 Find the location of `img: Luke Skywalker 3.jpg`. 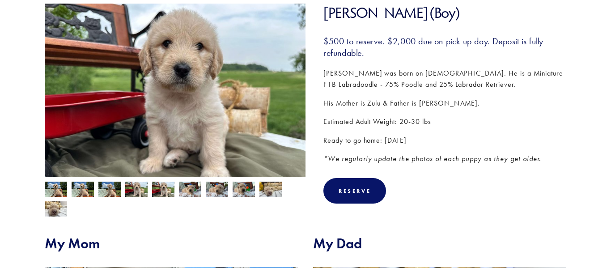

img: Luke Skywalker 3.jpg is located at coordinates (217, 190).